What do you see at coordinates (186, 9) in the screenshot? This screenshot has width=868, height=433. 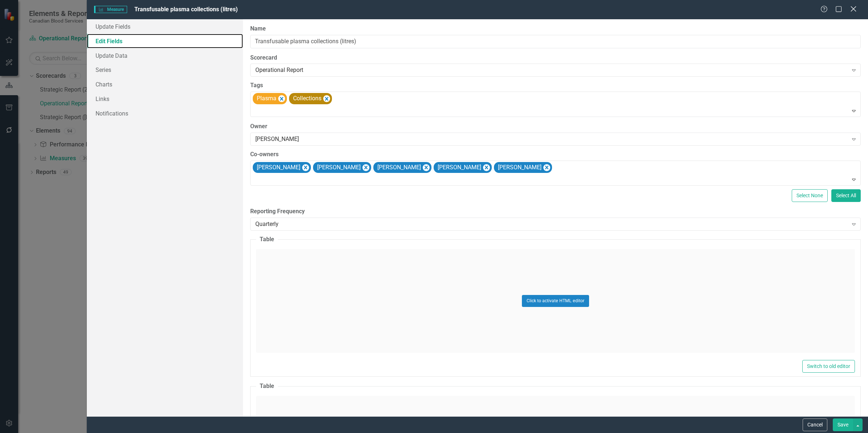 I see `span: Transfusable plasma collections (litres)` at bounding box center [186, 9].